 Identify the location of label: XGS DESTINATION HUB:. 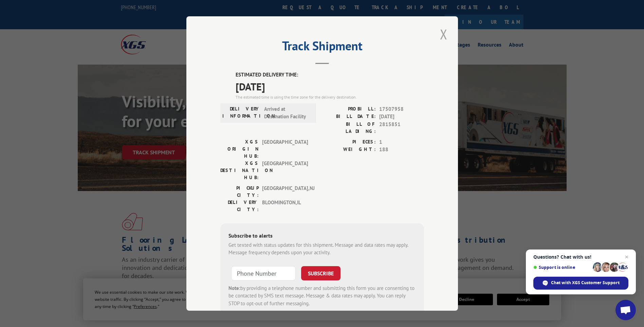
(239, 170).